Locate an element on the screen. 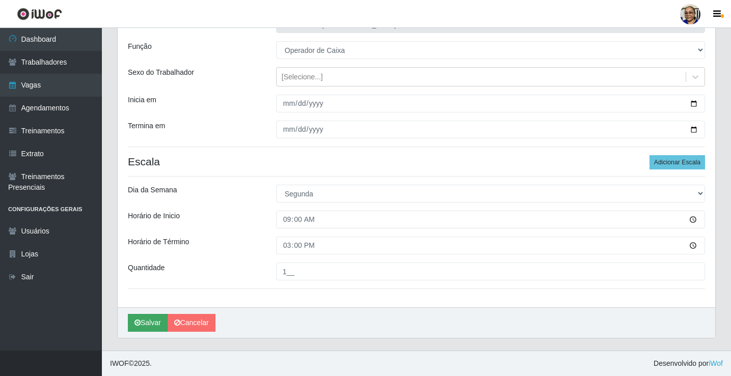 This screenshot has width=731, height=376. div: [Selecione...] is located at coordinates (302, 77).